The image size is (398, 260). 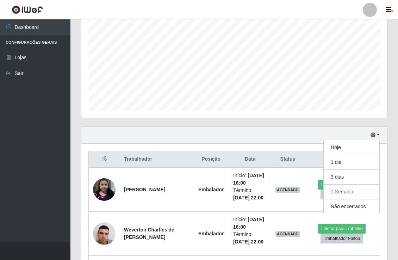 I want to click on img: CoreUI Logo, so click(x=27, y=10).